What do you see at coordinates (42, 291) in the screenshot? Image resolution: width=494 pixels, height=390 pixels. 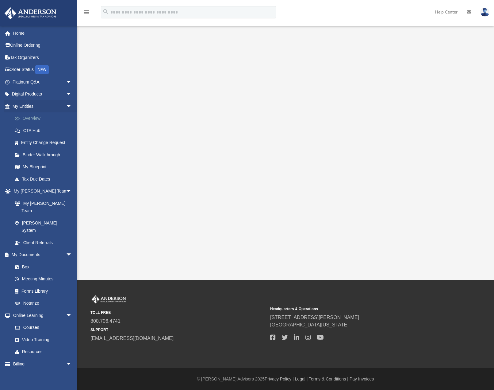 I see `a: Forms Library` at bounding box center [42, 291].